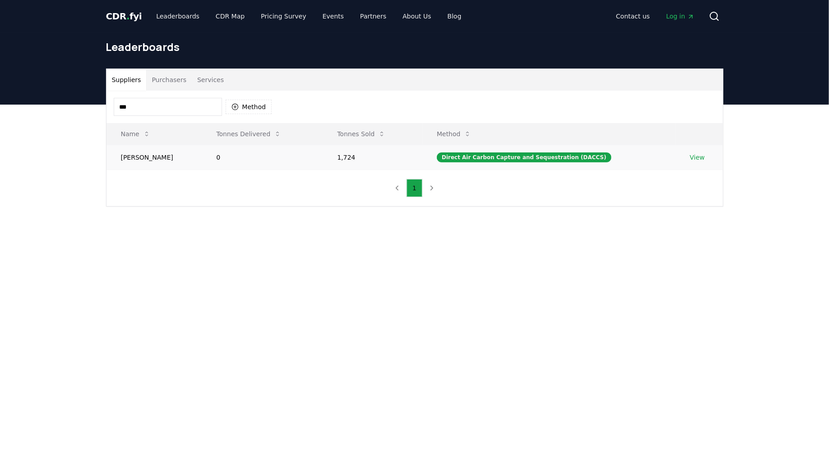 This screenshot has width=829, height=469. Describe the element at coordinates (262, 157) in the screenshot. I see `td: 0` at that location.